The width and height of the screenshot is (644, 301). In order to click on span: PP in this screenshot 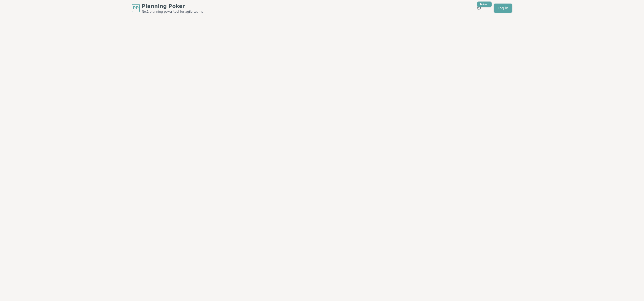, I will do `click(135, 8)`.